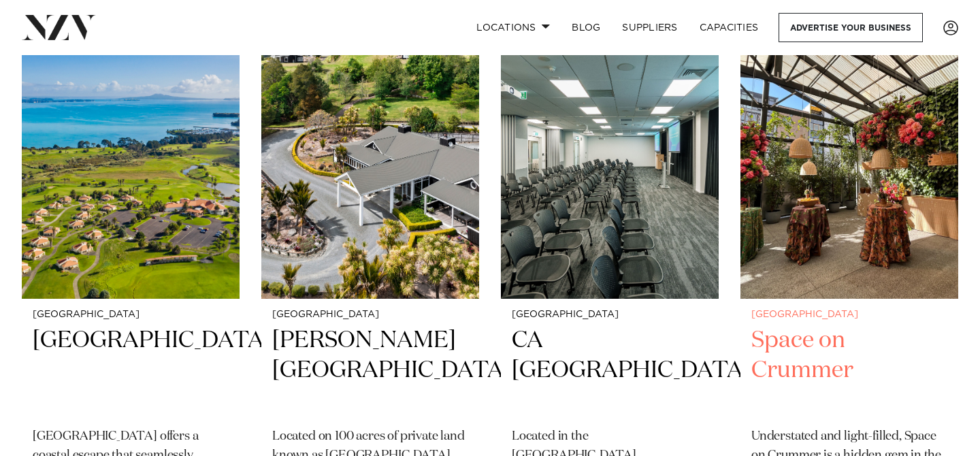 The height and width of the screenshot is (456, 980). I want to click on a: Capacities, so click(729, 27).